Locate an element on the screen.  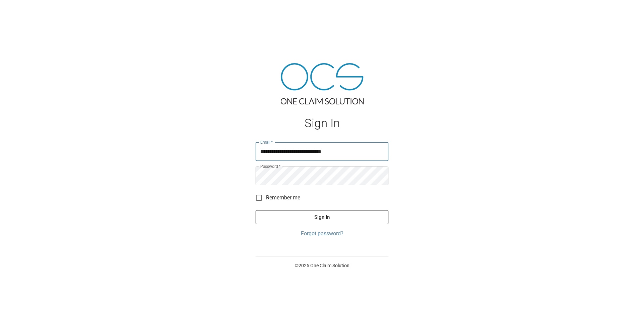
p: © 2025 One Claim Solution is located at coordinates (322, 266).